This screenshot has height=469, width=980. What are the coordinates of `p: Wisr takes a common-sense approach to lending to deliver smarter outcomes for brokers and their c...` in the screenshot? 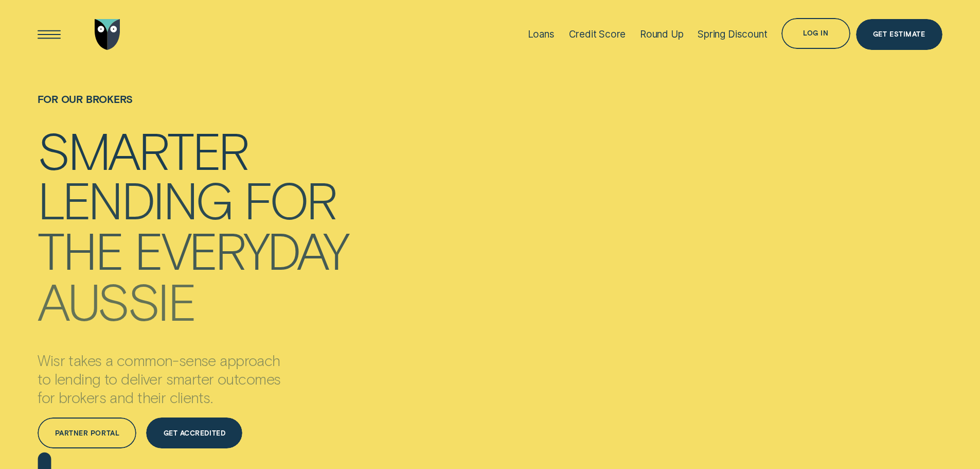 It's located at (186, 378).